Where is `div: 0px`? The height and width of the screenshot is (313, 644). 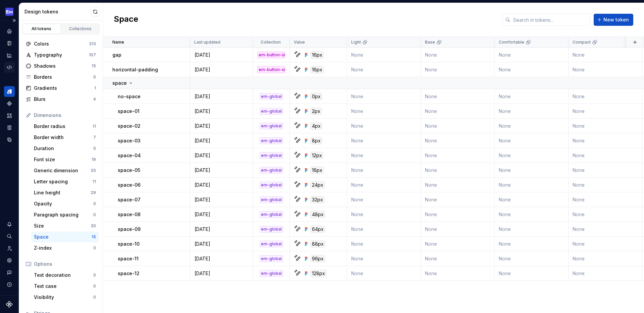 div: 0px is located at coordinates (317, 96).